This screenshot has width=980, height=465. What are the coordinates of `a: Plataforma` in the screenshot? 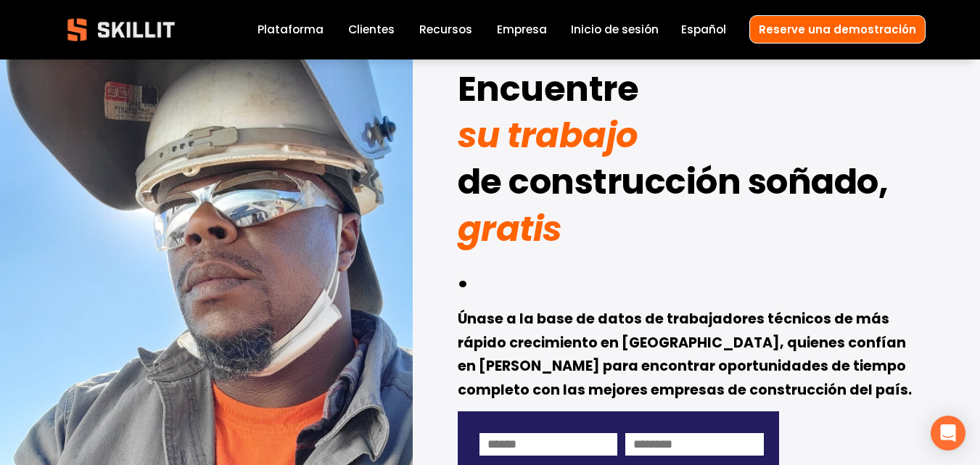 It's located at (290, 30).